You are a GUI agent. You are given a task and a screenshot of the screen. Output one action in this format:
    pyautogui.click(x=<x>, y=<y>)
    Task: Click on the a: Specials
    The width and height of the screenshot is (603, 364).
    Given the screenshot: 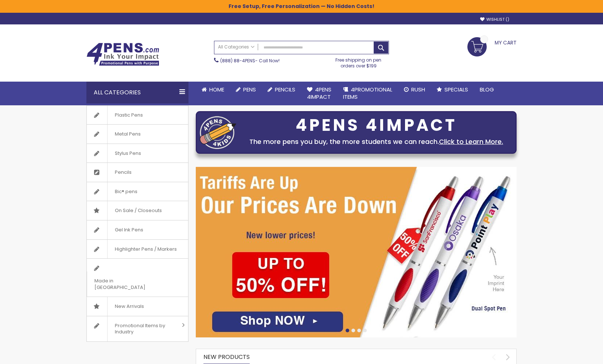 What is the action you would take?
    pyautogui.click(x=452, y=90)
    